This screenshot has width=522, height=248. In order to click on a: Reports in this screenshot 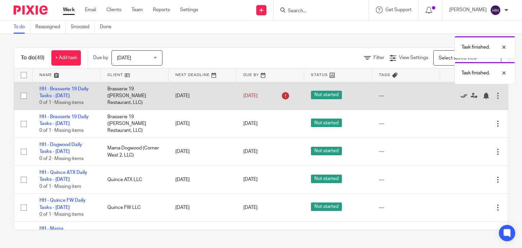, I will do `click(162, 10)`.